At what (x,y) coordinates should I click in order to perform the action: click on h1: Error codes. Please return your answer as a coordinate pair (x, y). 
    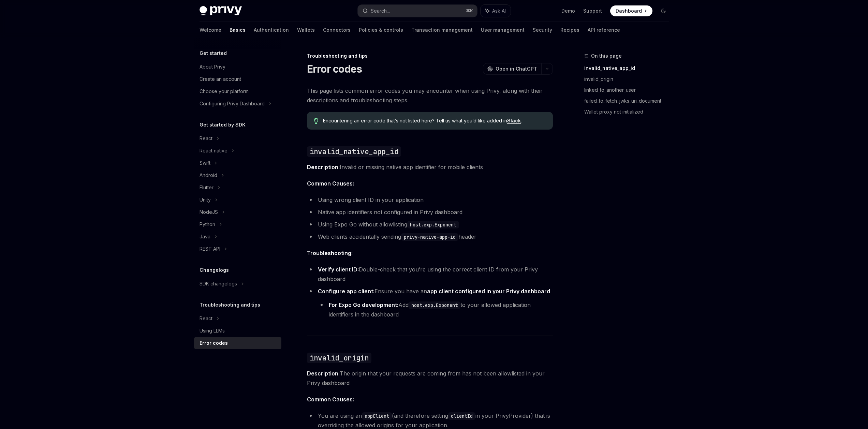
    Looking at the image, I should click on (335, 69).